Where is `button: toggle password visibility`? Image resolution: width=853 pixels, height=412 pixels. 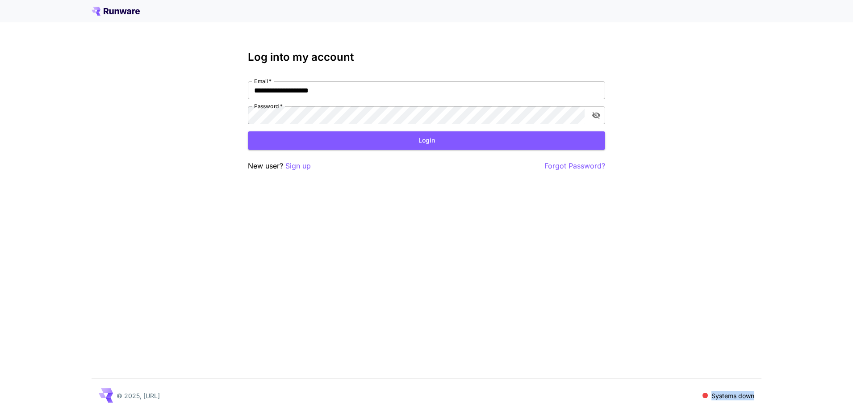 button: toggle password visibility is located at coordinates (596, 115).